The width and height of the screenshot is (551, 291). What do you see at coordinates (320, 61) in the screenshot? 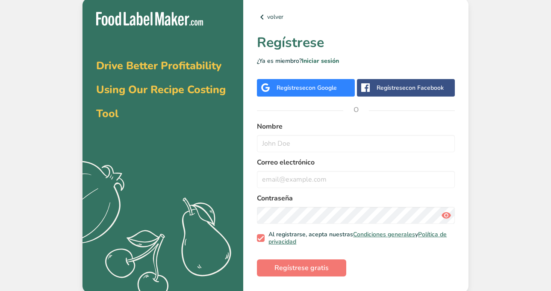
I see `a: Iniciar sesión` at bounding box center [320, 61].